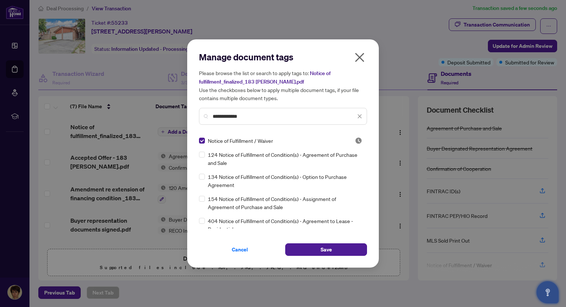 The image size is (566, 307). What do you see at coordinates (359, 141) in the screenshot?
I see `span: Pending Review` at bounding box center [359, 141].